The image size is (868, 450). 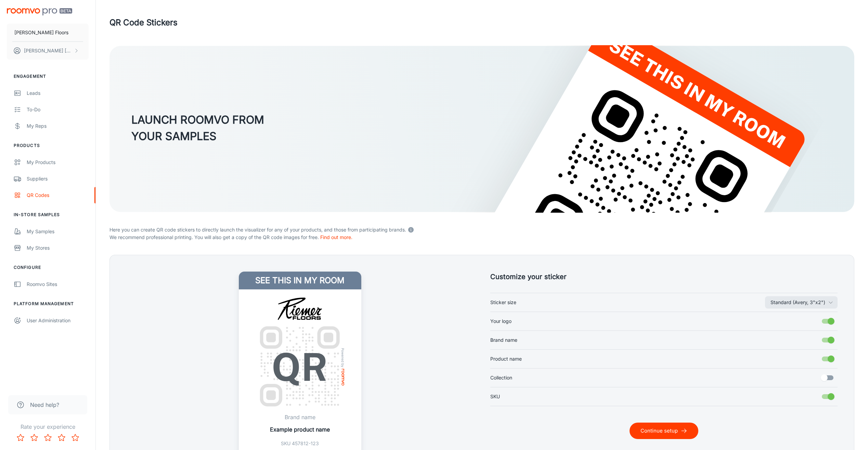 I want to click on div: My Reps, so click(x=57, y=126).